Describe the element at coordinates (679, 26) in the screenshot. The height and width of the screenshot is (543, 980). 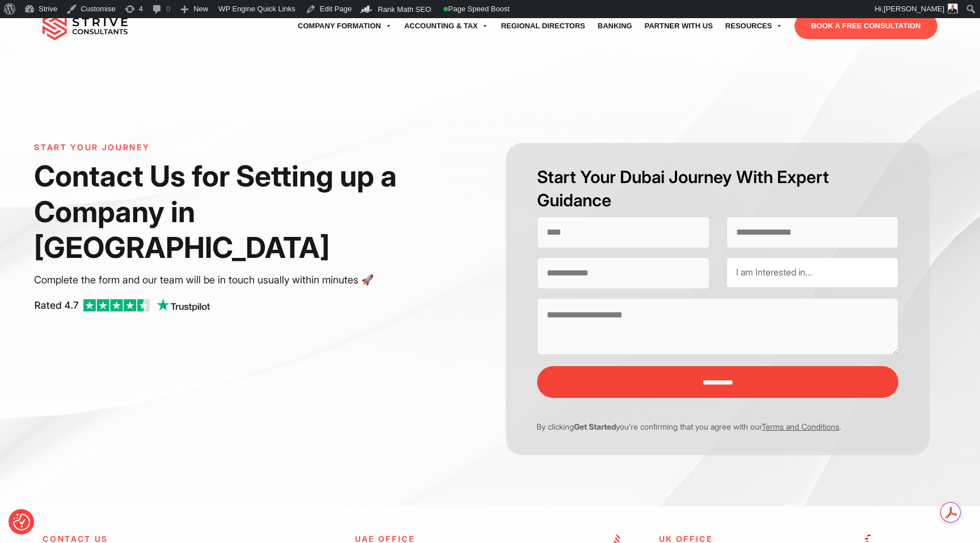
I see `a: Partner with Us` at that location.